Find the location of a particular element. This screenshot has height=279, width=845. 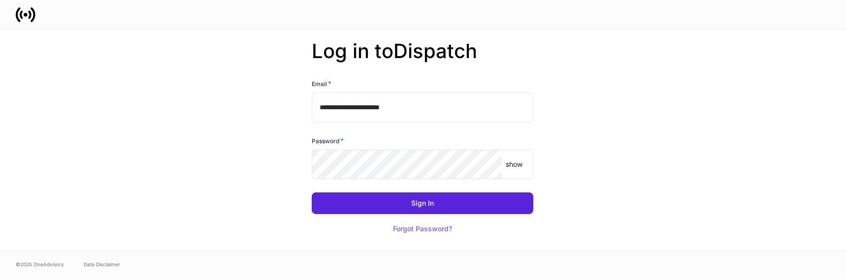

button: Forgot Password? is located at coordinates (423, 229).